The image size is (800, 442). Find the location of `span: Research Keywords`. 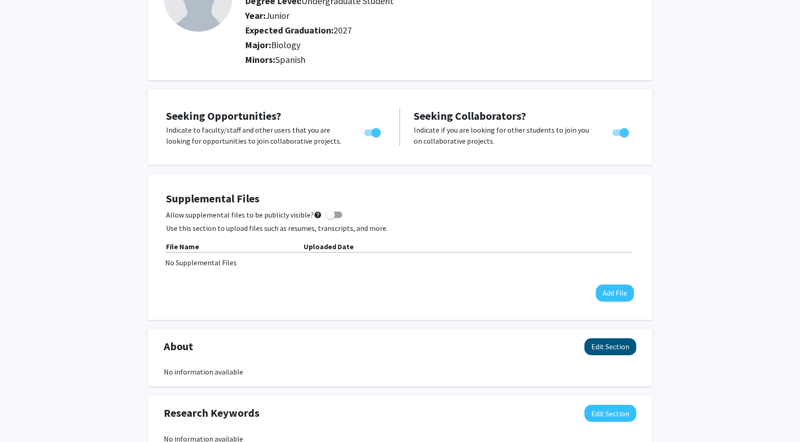

span: Research Keywords is located at coordinates (211, 413).